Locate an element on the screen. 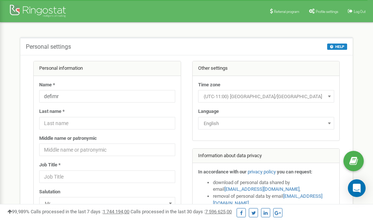  label: Name * is located at coordinates (47, 85).